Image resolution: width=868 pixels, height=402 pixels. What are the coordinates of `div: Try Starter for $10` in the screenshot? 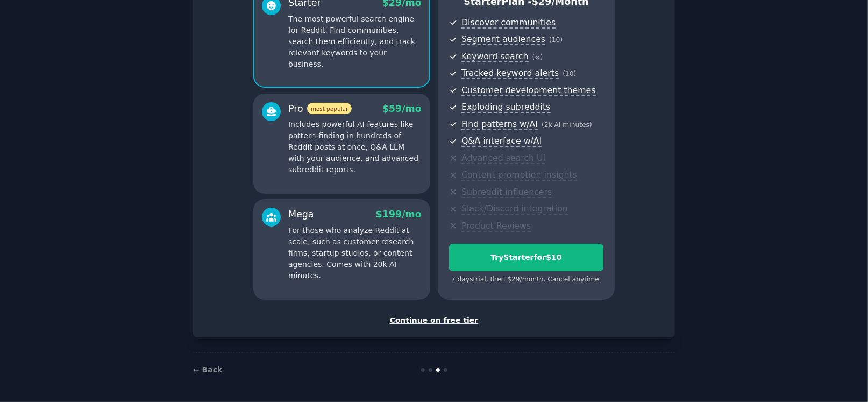 It's located at (526, 257).